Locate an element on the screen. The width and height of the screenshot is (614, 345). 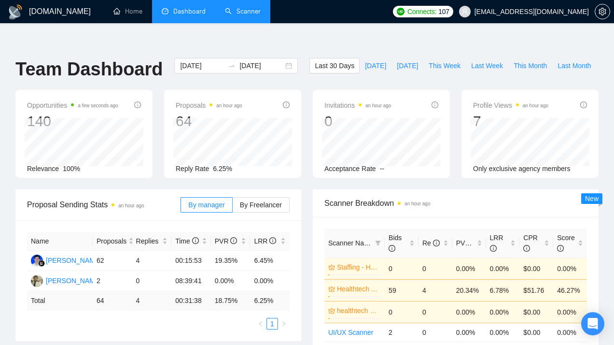
button: right is located at coordinates (284, 324).